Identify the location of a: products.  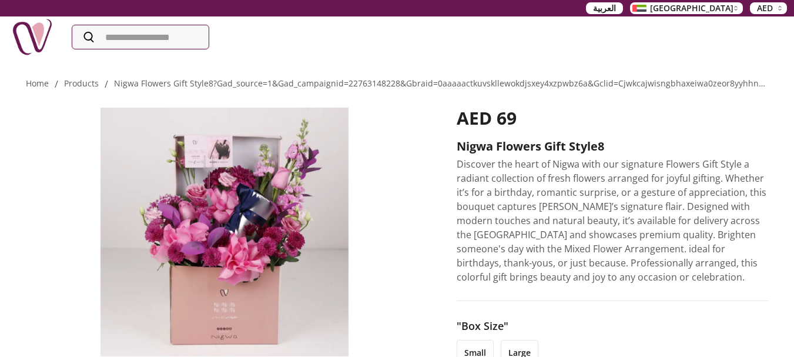
(81, 83).